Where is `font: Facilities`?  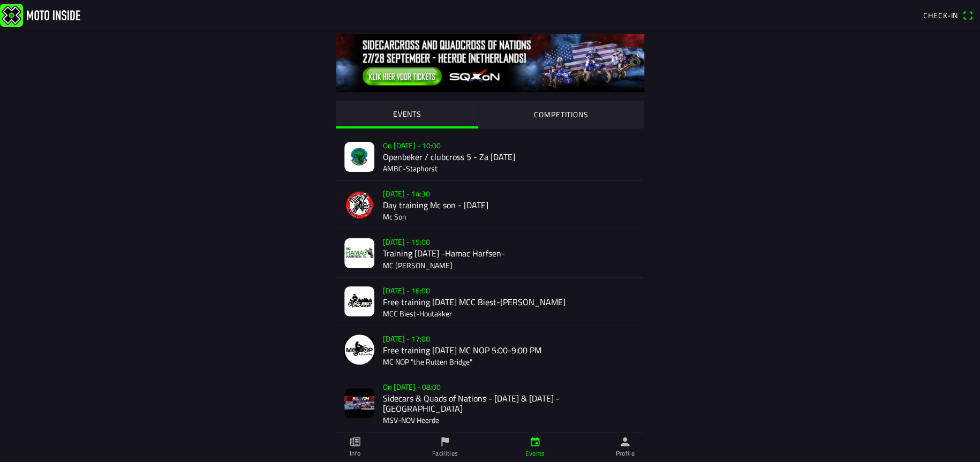
font: Facilities is located at coordinates (445, 453).